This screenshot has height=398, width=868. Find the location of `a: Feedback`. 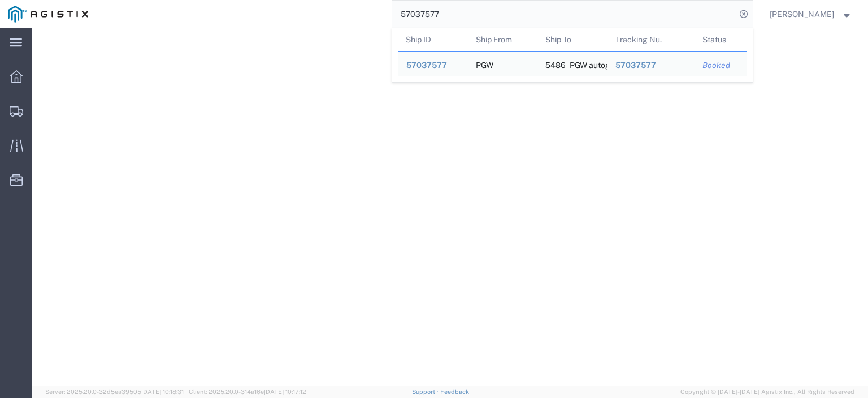

a: Feedback is located at coordinates (455, 392).